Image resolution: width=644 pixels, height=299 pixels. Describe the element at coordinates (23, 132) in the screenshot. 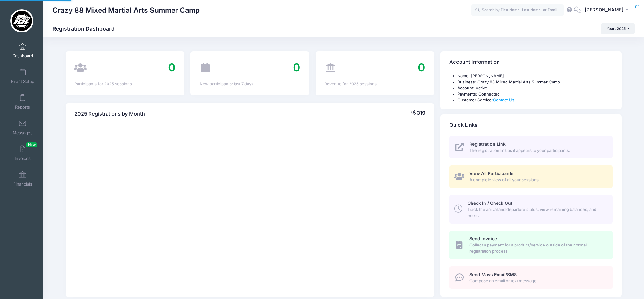

I see `span: Messages` at that location.